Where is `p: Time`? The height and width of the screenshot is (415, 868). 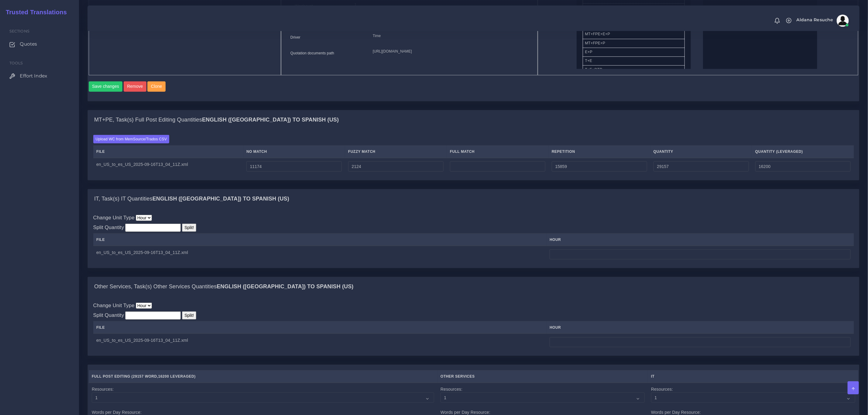
p: Time is located at coordinates (450, 36).